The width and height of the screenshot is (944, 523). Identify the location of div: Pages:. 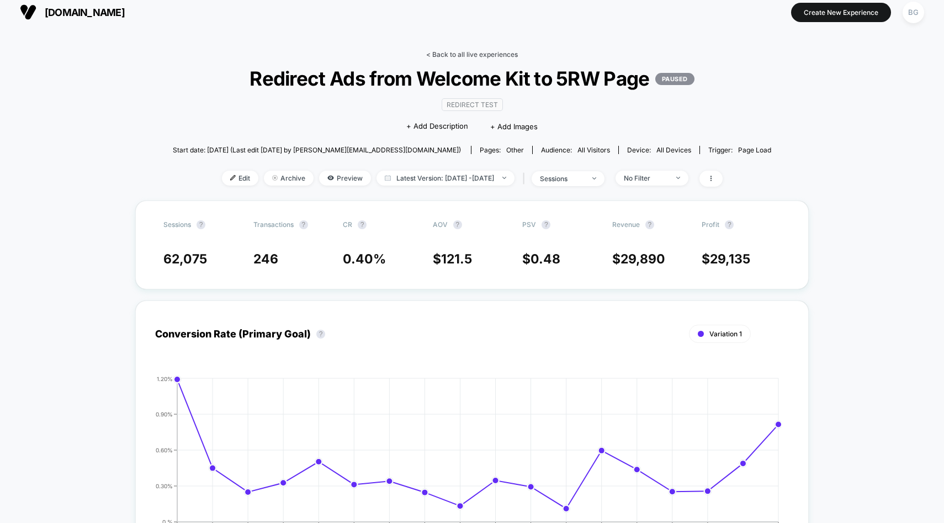
(502, 150).